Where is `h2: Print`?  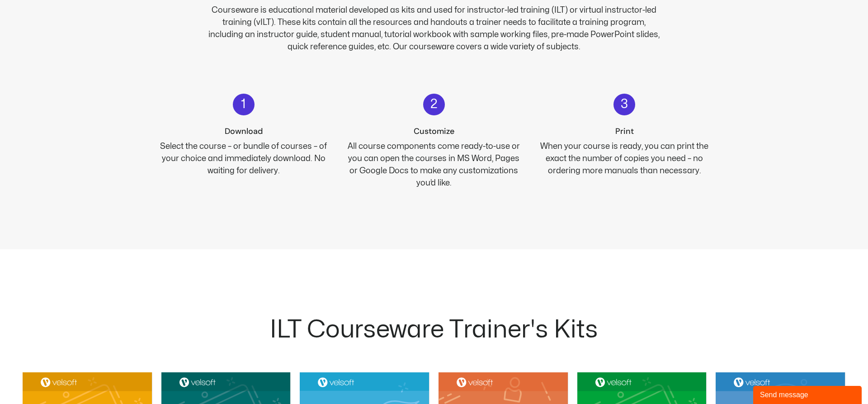 h2: Print is located at coordinates (625, 131).